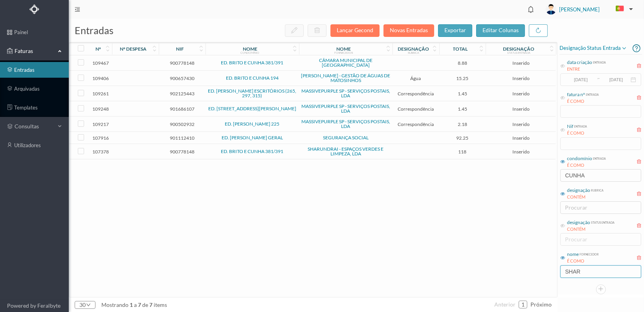 This screenshot has width=644, height=312. I want to click on li: Página Anterior, so click(505, 305).